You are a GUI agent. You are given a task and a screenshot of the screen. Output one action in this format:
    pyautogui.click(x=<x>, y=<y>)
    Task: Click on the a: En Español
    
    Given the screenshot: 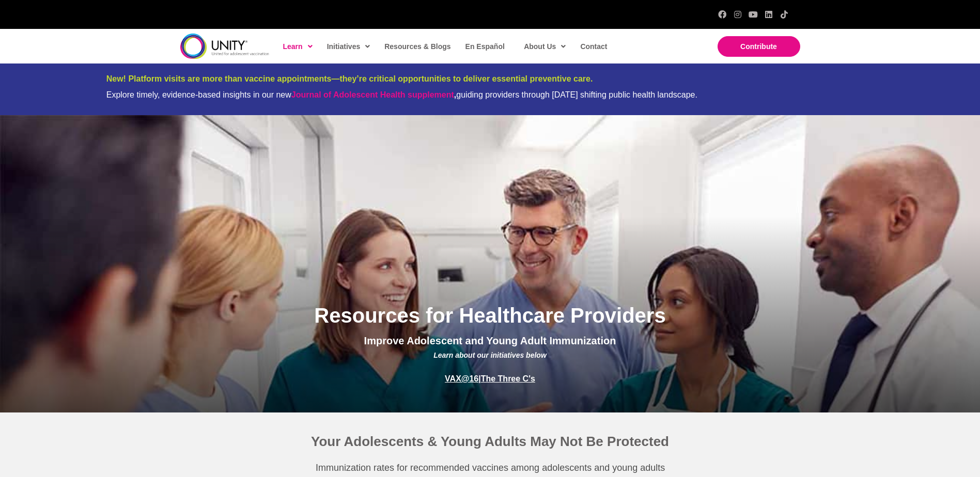 What is the action you would take?
    pyautogui.click(x=485, y=46)
    